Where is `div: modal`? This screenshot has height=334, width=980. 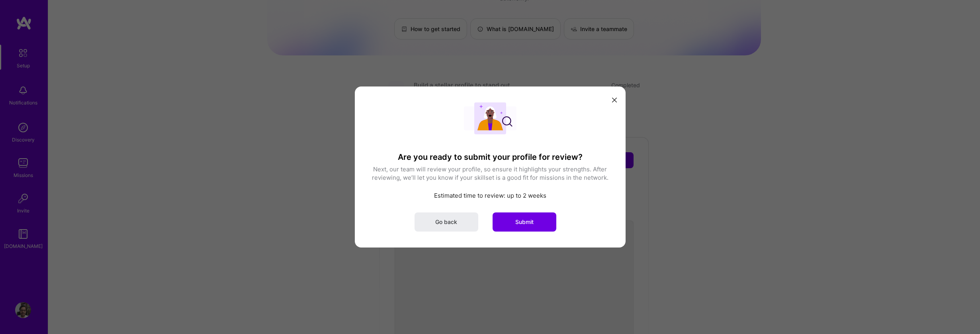
div: modal is located at coordinates (490, 167).